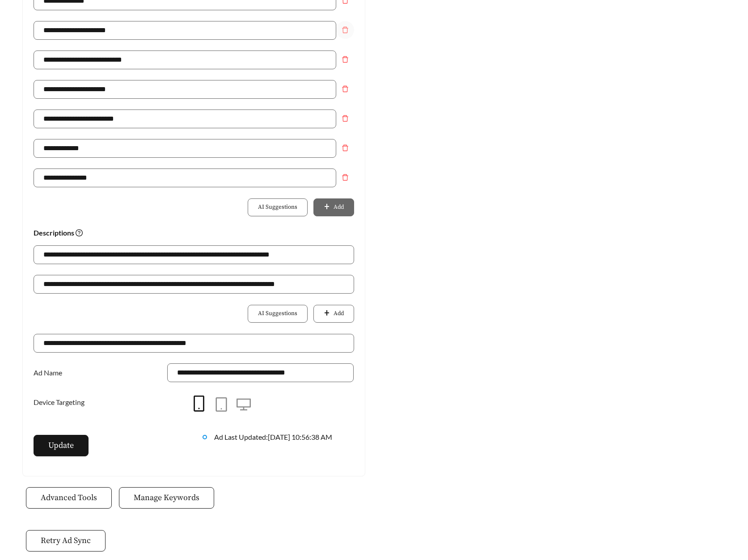  Describe the element at coordinates (166, 498) in the screenshot. I see `button: Manage Keywords` at that location.